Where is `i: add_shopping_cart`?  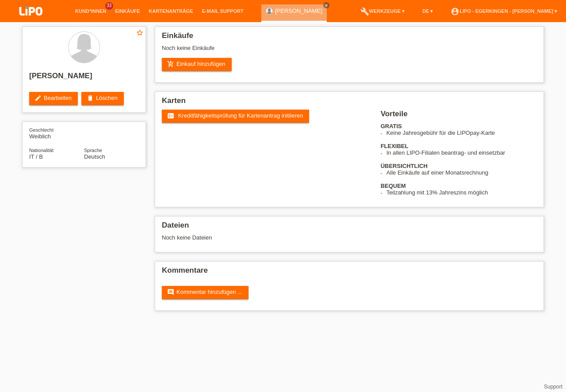 i: add_shopping_cart is located at coordinates (171, 64).